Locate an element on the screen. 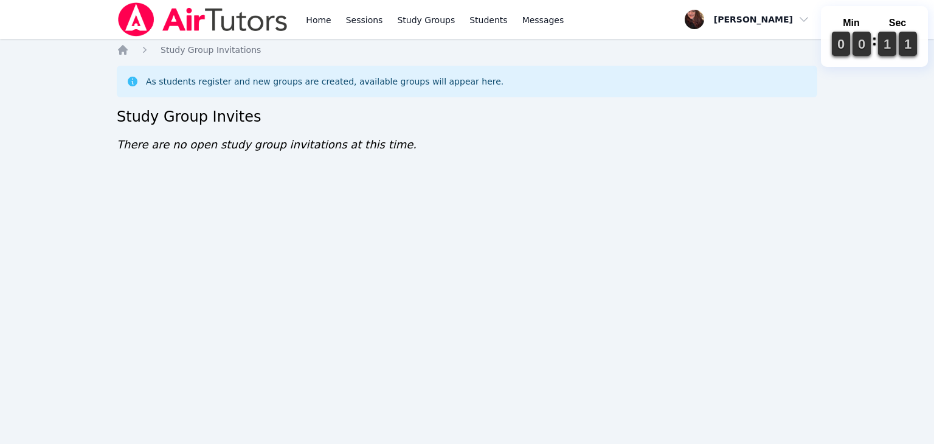 The width and height of the screenshot is (934, 444). span: Study Group Invitations is located at coordinates (210, 50).